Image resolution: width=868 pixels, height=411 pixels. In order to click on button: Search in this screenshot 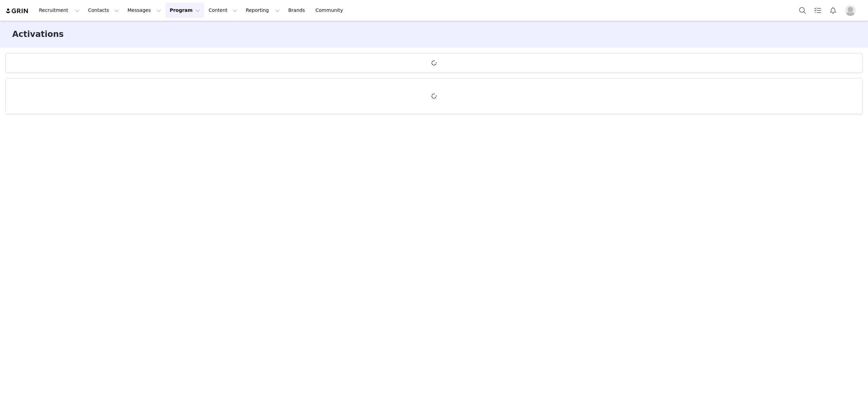, I will do `click(802, 10)`.